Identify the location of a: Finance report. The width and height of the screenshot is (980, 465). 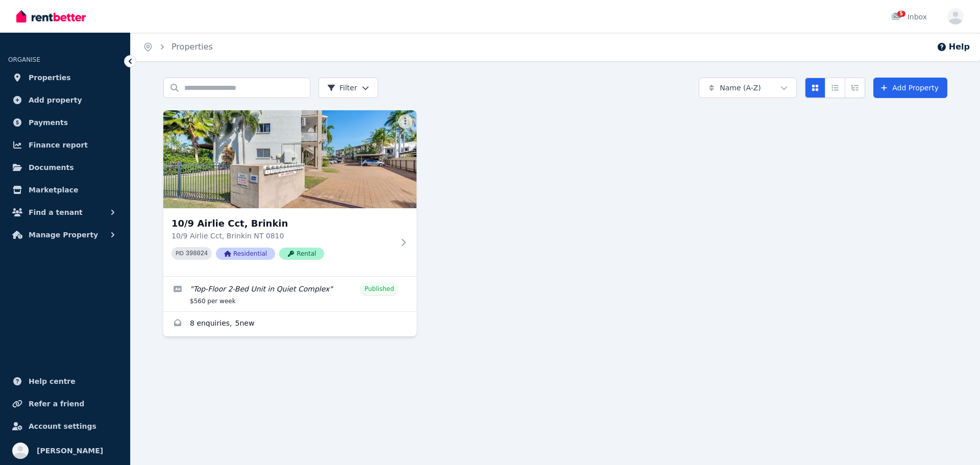
(65, 145).